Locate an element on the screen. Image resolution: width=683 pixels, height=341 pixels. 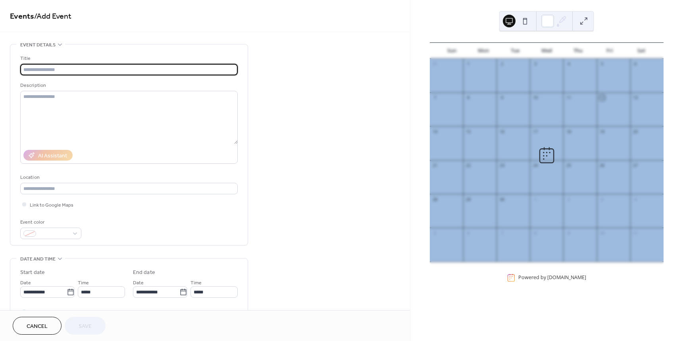
span: Cancel is located at coordinates (37, 327).